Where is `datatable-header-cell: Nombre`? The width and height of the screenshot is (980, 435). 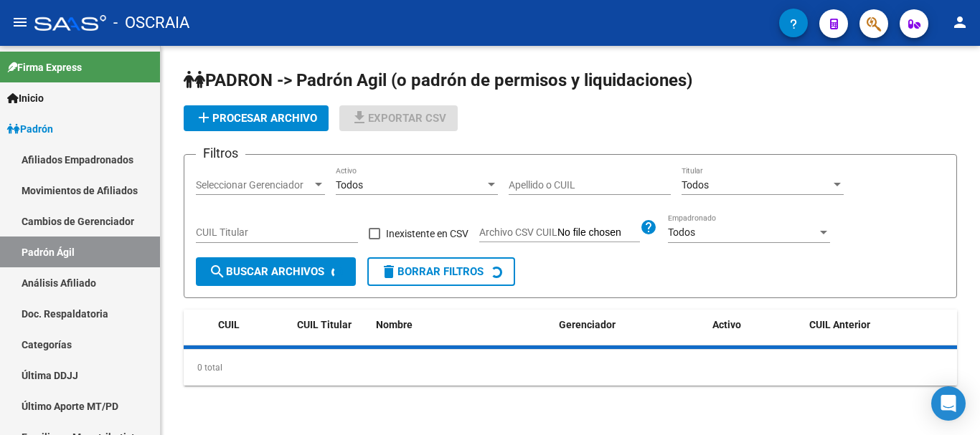 datatable-header-cell: Nombre is located at coordinates (461, 324).